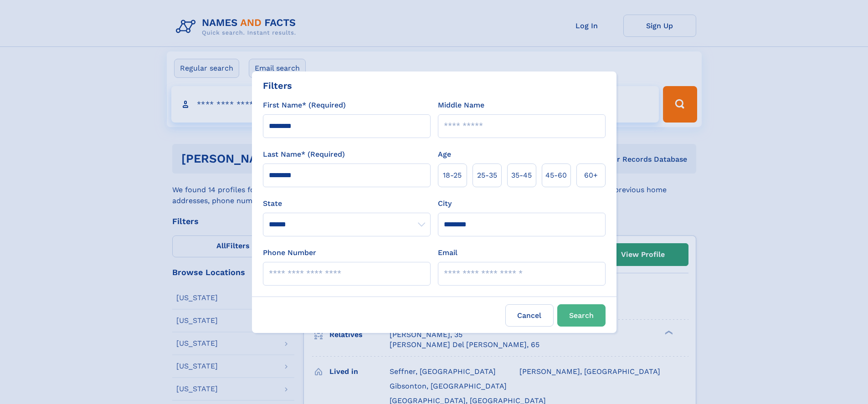  Describe the element at coordinates (582, 315) in the screenshot. I see `button: Search` at that location.